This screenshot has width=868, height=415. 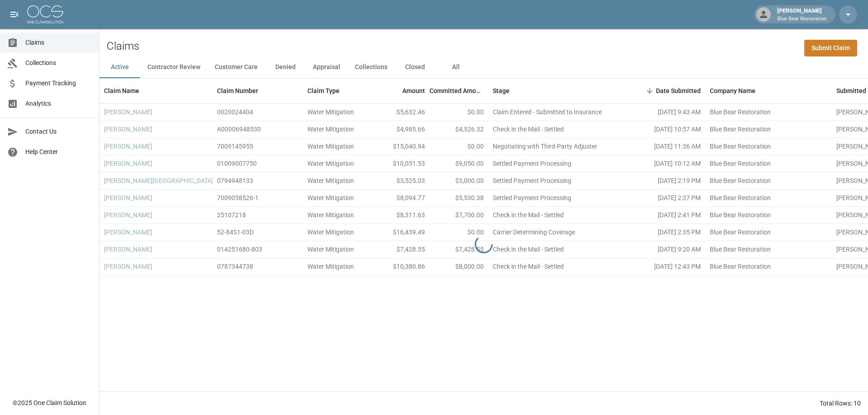 What do you see at coordinates (49, 403) in the screenshot?
I see `div: © 2025 One Claim Solution` at bounding box center [49, 403].